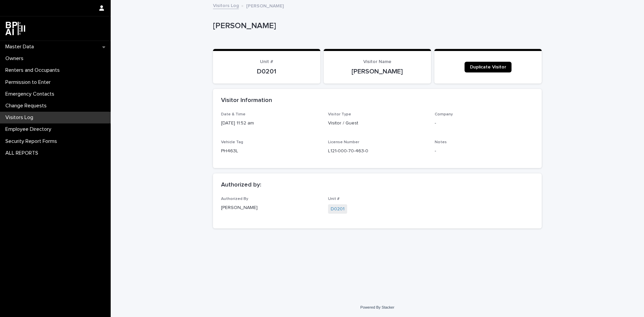 The height and width of the screenshot is (317, 644). What do you see at coordinates (31, 94) in the screenshot?
I see `p: Emergency Contacts` at bounding box center [31, 94].